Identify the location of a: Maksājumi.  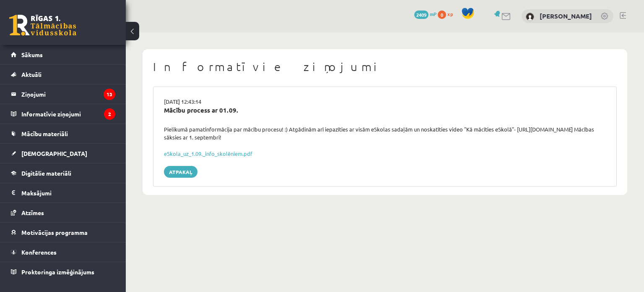
(63, 193).